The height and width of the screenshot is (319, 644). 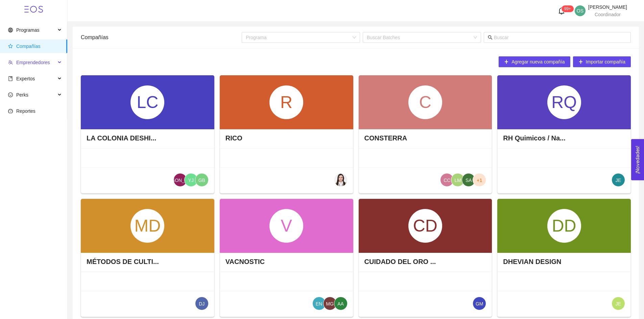 What do you see at coordinates (602, 62) in the screenshot?
I see `button: plusImportar compañía` at bounding box center [602, 62].